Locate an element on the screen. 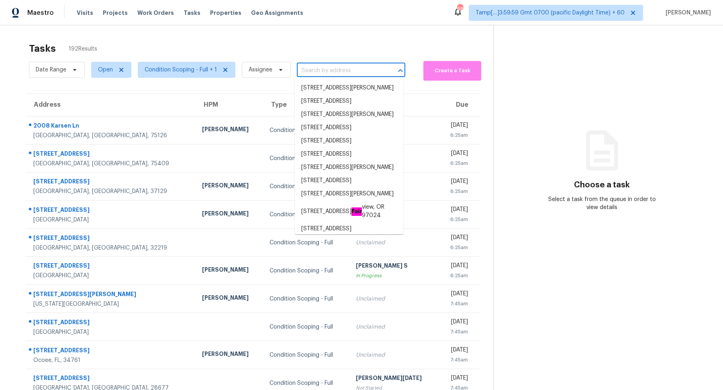 Image resolution: width=723 pixels, height=390 pixels. button: Close is located at coordinates (400, 71).